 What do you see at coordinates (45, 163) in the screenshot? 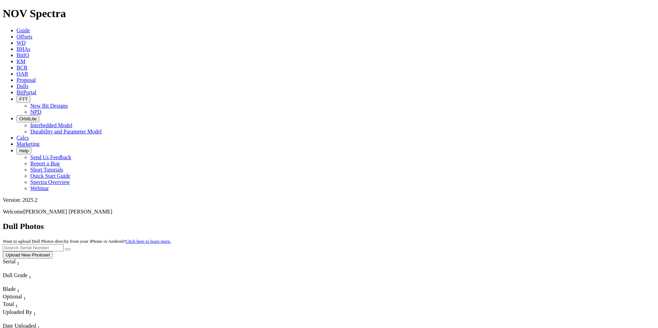
I see `a: Report a Bug` at bounding box center [45, 163].